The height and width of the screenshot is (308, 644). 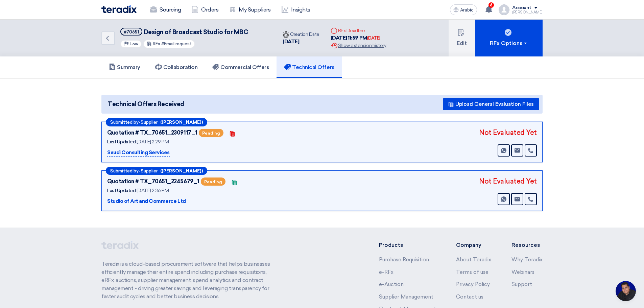 What do you see at coordinates (474, 260) in the screenshot?
I see `font: About Teradix` at bounding box center [474, 260].